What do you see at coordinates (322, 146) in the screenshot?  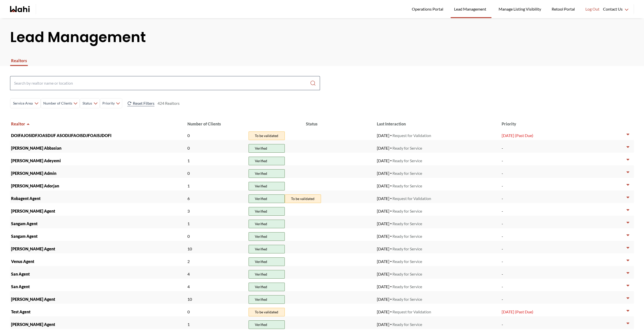 I see `tr: expand row 1` at bounding box center [322, 146].